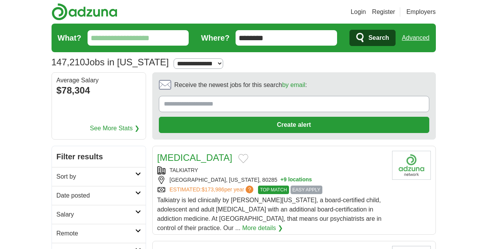 This screenshot has height=249, width=487. Describe the element at coordinates (383, 12) in the screenshot. I see `a: Register` at that location.